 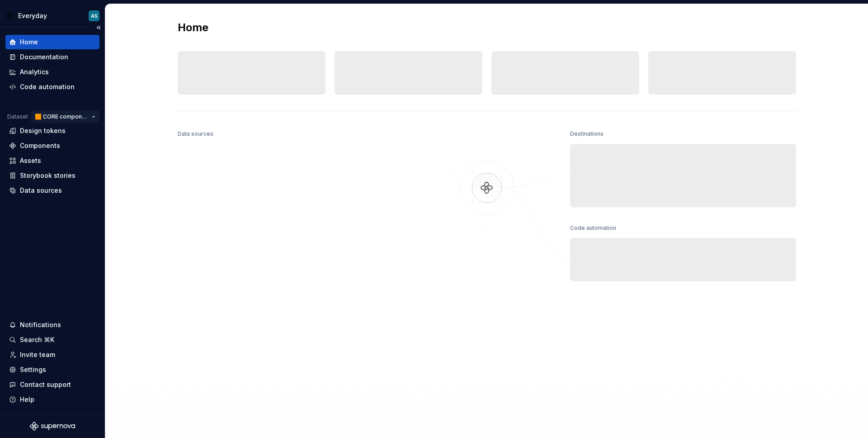 I want to click on button: Search ⌘K, so click(x=52, y=340).